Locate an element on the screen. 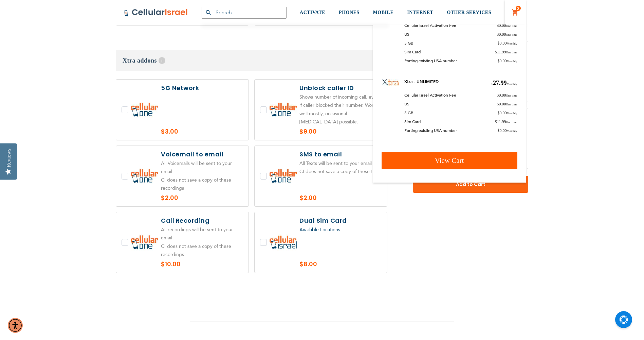 The height and width of the screenshot is (340, 644). a: Xtra UNLIMITED is located at coordinates (390, 82).